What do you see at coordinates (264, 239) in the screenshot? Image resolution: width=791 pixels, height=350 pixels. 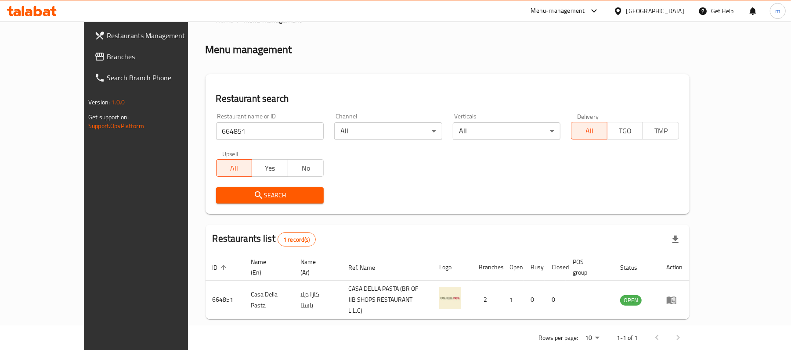 I see `h2: Restaurants list` at bounding box center [264, 239].